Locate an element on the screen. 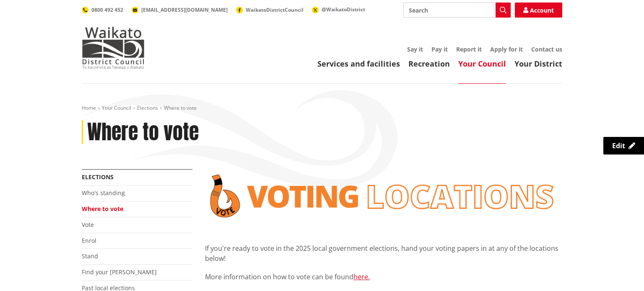  a: Who's standing is located at coordinates (103, 193).